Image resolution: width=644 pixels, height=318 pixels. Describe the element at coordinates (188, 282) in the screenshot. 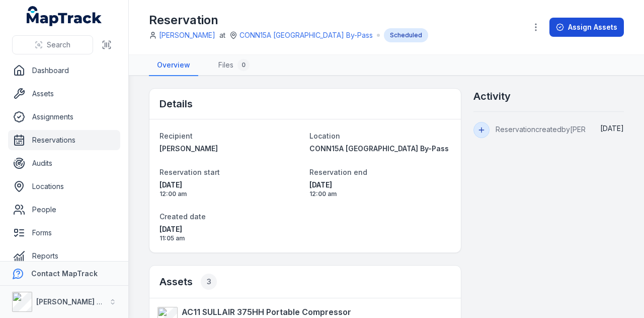

I see `h2: Assets` at that location.